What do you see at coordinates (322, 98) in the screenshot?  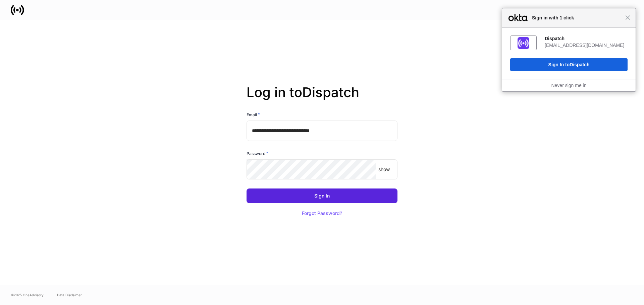 I see `h2: Log in to Dispatch` at bounding box center [322, 98].